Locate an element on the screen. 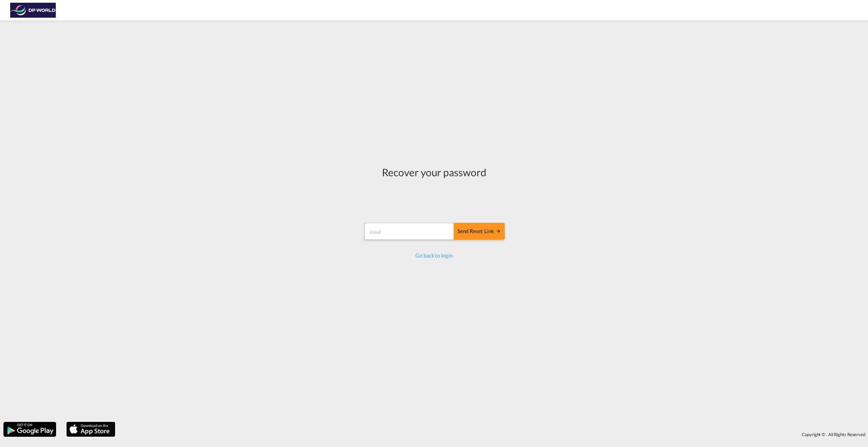  img: google.png is located at coordinates (30, 429).